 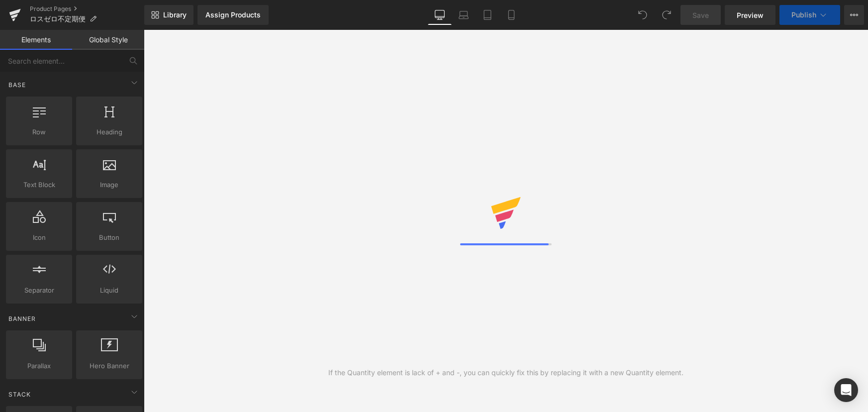 What do you see at coordinates (17, 85) in the screenshot?
I see `span: Base` at bounding box center [17, 85].